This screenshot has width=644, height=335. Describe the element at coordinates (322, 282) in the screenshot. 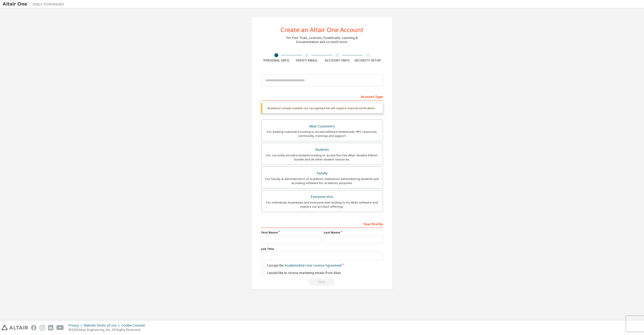

I see `div: Read and acccept EULA to continue` at that location.